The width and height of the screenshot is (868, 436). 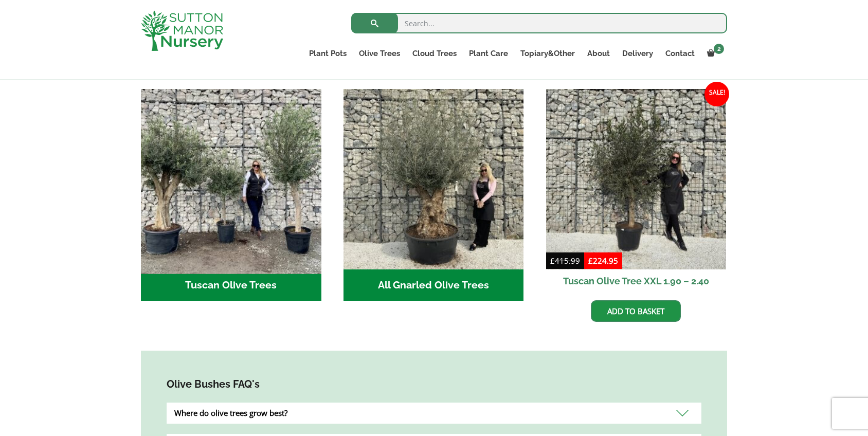 I want to click on span: Sale!, so click(x=717, y=94).